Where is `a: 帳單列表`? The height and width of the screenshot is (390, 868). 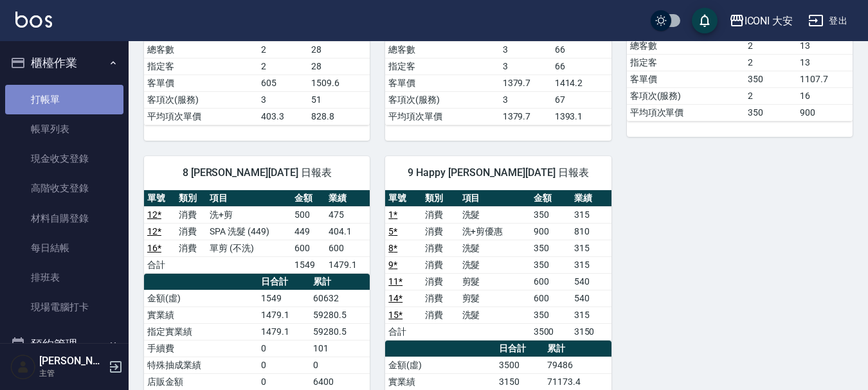 a: 帳單列表 is located at coordinates (65, 129).